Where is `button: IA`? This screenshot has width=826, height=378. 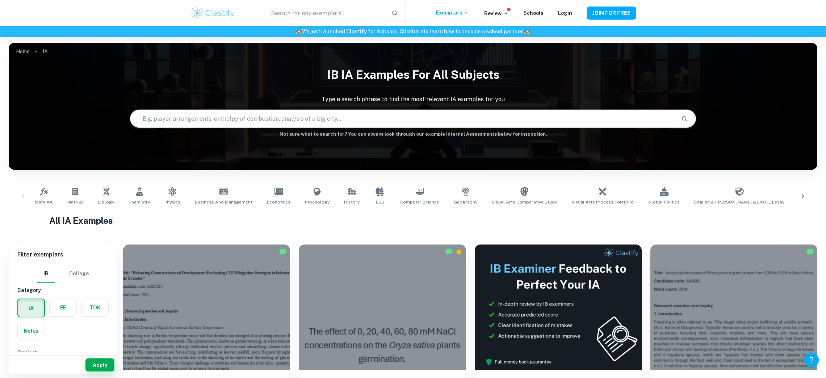 button: IA is located at coordinates (31, 308).